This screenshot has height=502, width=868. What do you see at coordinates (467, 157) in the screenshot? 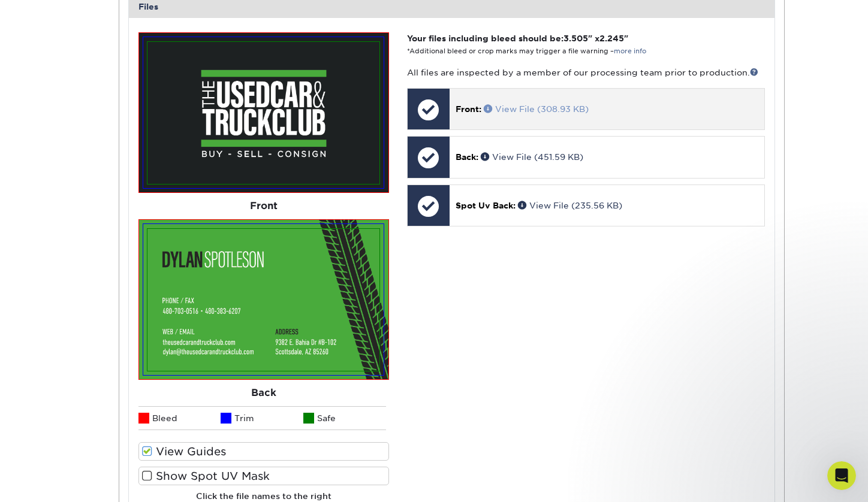
I see `span: Back:` at bounding box center [467, 157].